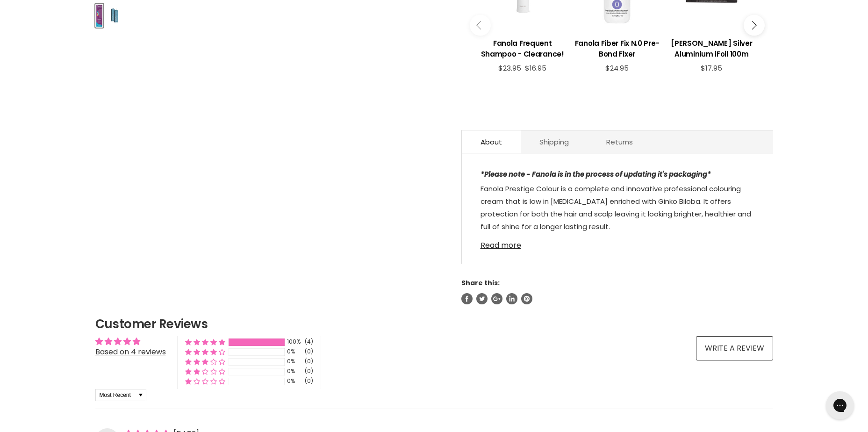  I want to click on select: Sort dropdown, so click(121, 395).